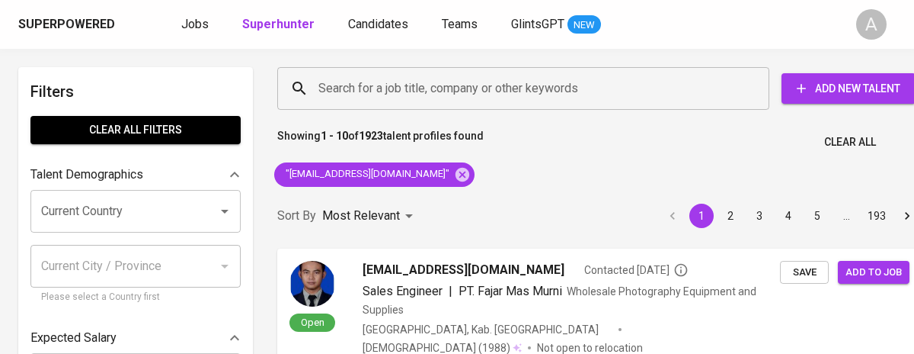 The width and height of the screenshot is (914, 354). I want to click on div: Most Relevant, so click(370, 216).